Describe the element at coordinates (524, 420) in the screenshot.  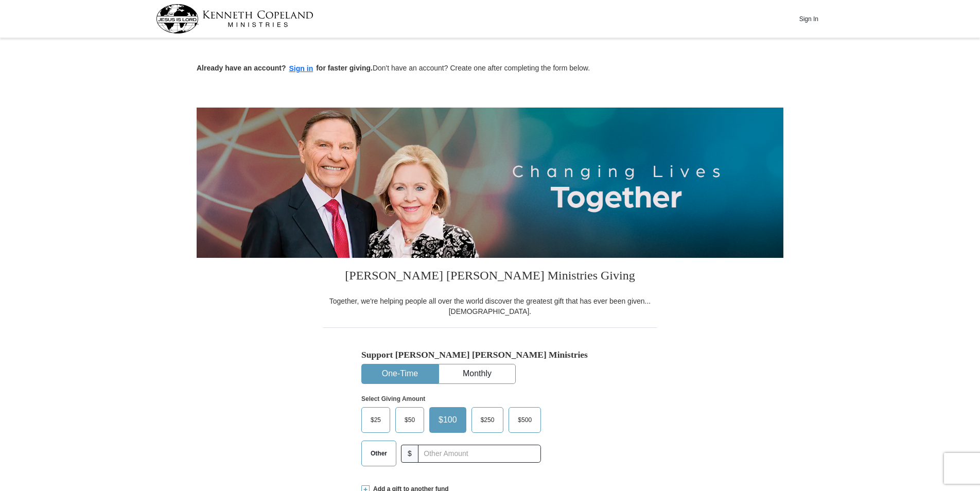
I see `span: $500` at that location.